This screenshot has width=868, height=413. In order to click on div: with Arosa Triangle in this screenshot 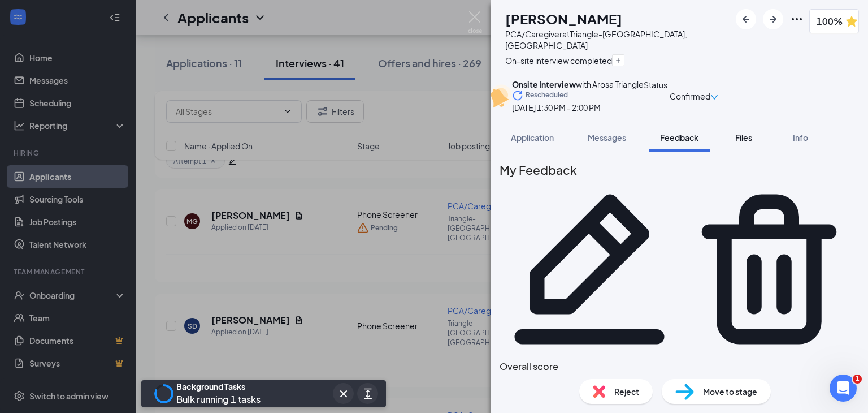, I will do `click(577, 85)`.